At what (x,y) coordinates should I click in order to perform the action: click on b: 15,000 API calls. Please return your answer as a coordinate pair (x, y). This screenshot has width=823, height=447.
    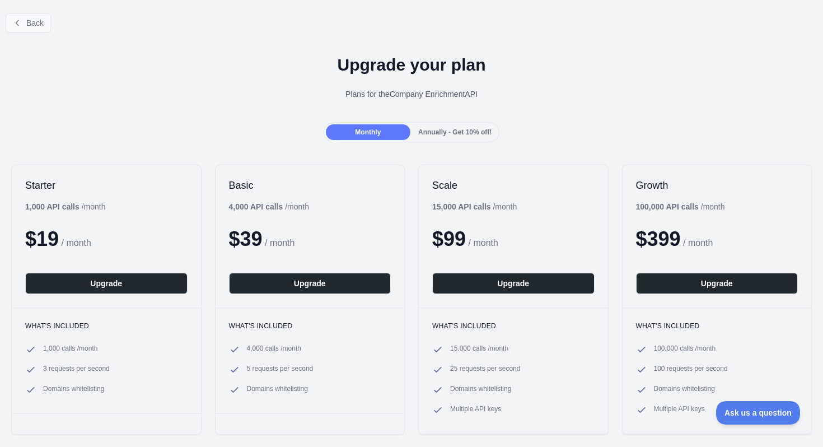
    Looking at the image, I should click on (461, 207).